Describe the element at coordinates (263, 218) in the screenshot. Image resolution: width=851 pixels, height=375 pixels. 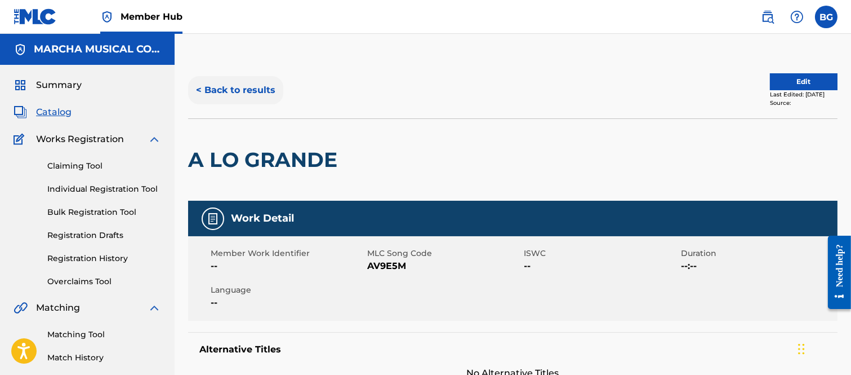
I see `h5: Work Detail` at that location.